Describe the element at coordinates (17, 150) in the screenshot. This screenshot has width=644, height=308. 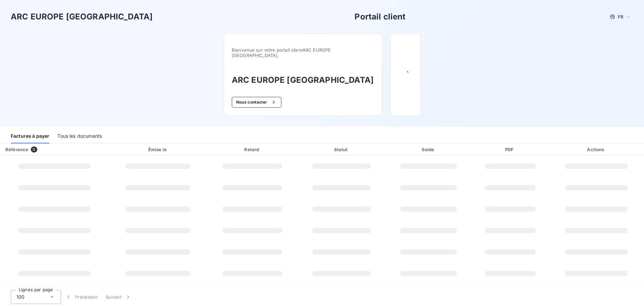
I see `div: Référence` at that location.